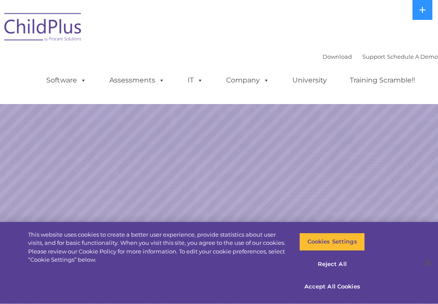 This screenshot has height=304, width=438. What do you see at coordinates (248, 80) in the screenshot?
I see `a: Company` at bounding box center [248, 80].